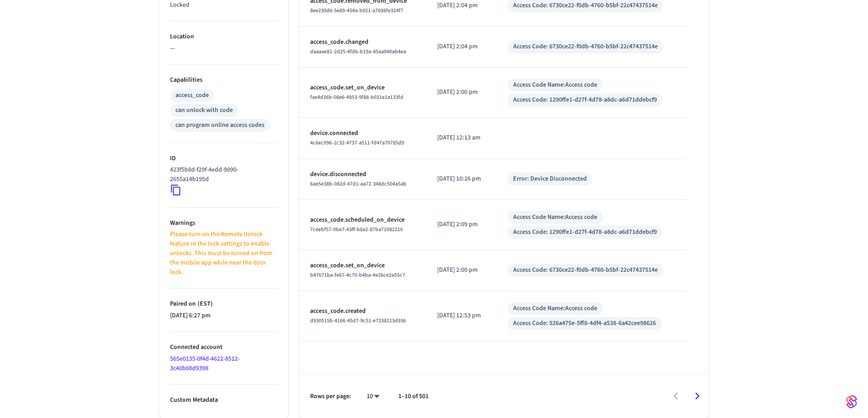 The height and width of the screenshot is (418, 868). I want to click on button: Go to next page, so click(697, 397).